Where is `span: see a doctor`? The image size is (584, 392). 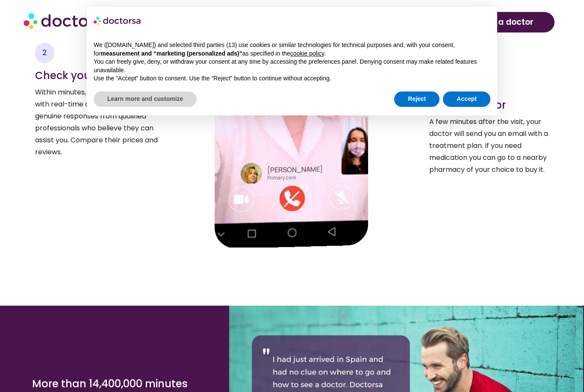
span: see a doctor is located at coordinates (508, 22).